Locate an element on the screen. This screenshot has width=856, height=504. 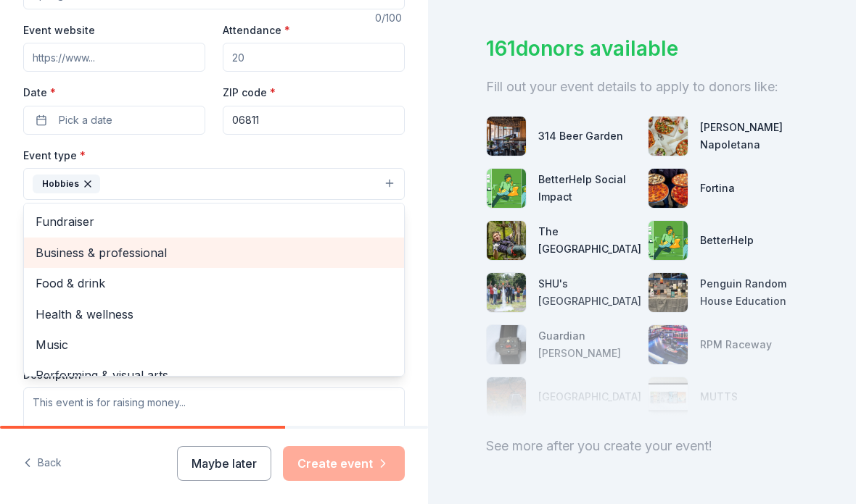
span: Health & wellness is located at coordinates (214, 314).